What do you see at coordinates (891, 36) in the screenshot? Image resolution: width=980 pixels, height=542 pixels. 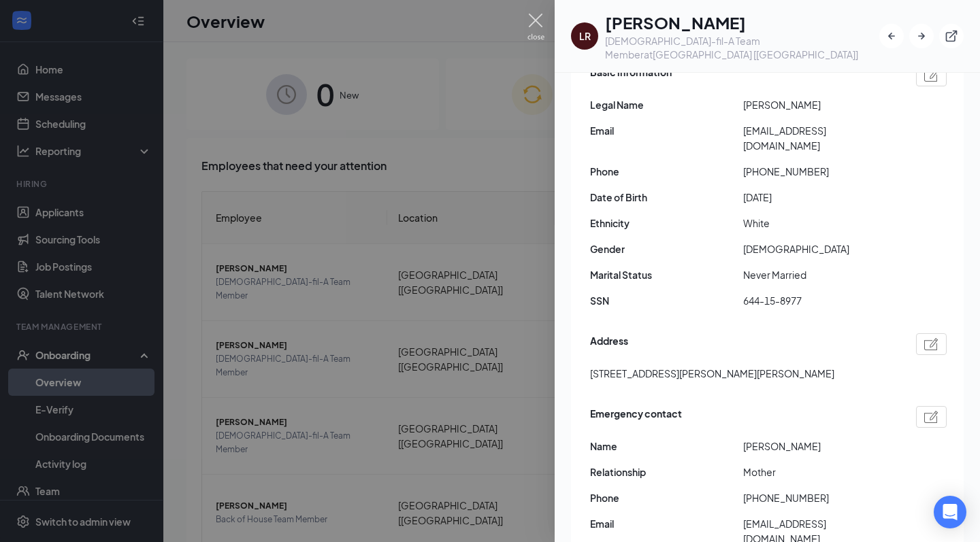 I see `button: ArrowLeftNew` at bounding box center [891, 36].